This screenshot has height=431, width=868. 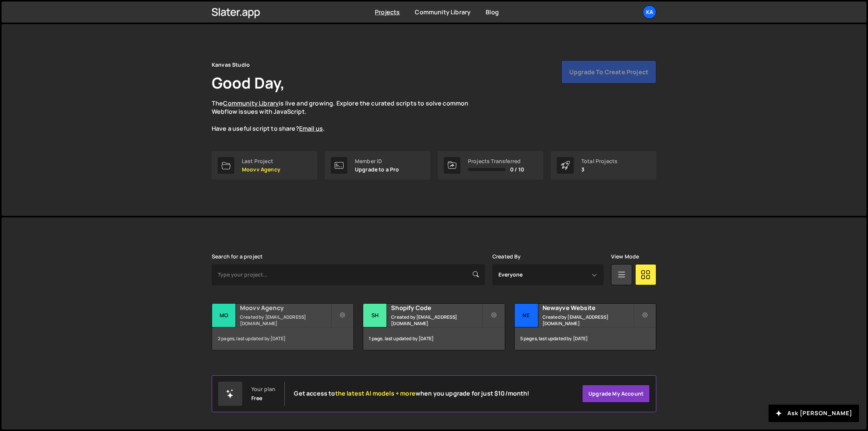 I want to click on h2: Get access to when you upgrade for just $10/month!, so click(x=412, y=393).